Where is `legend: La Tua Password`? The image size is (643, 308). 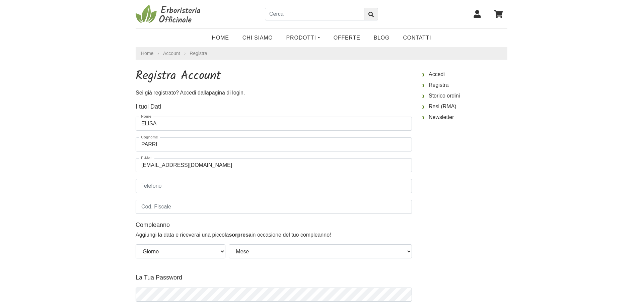 legend: La Tua Password is located at coordinates (273, 277).